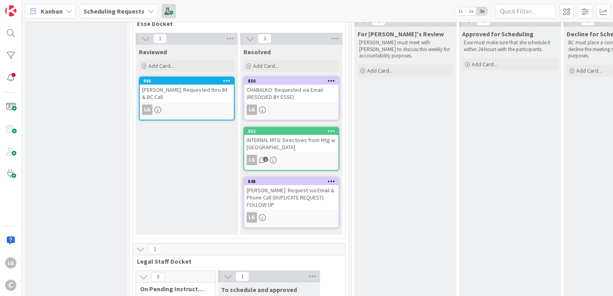 The width and height of the screenshot is (613, 296). Describe the element at coordinates (173, 289) in the screenshot. I see `span: On Pending Instructed by Legal` at that location.